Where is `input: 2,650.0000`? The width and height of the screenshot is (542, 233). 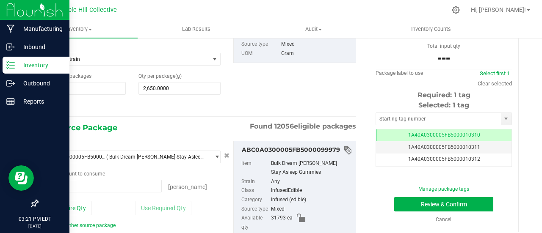 input: 2,650.0000 is located at coordinates (180, 89).